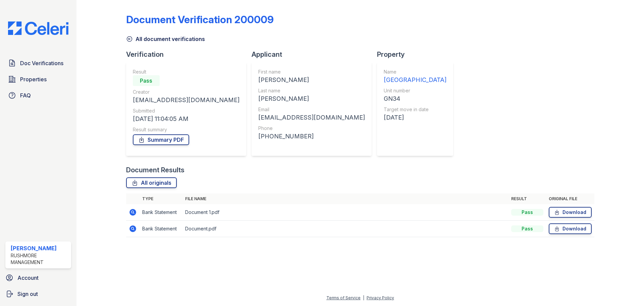 The height and width of the screenshot is (306, 644). Describe the element at coordinates (38, 79) in the screenshot. I see `a: Properties` at that location.